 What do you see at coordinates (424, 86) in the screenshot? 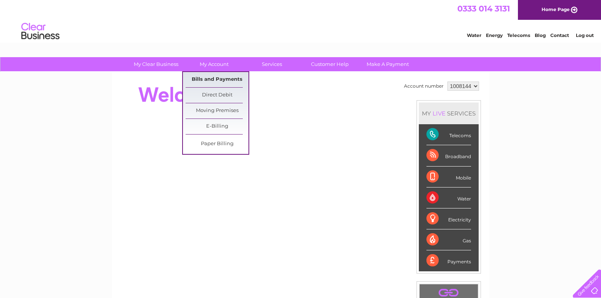
I see `td: Account number` at bounding box center [424, 86].